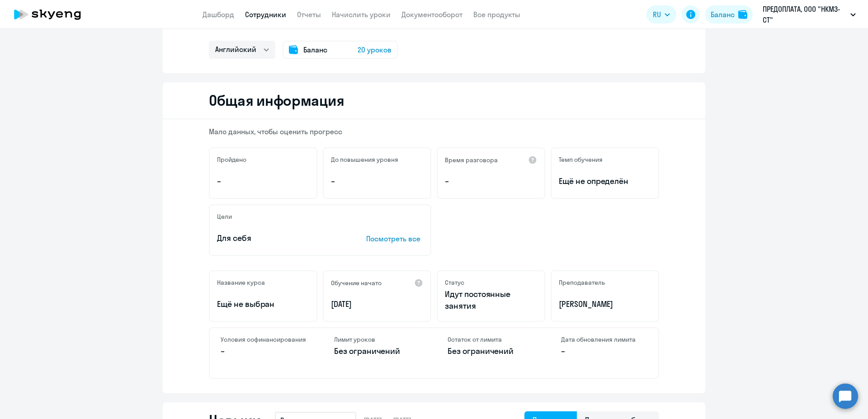 This screenshot has height=419, width=868. I want to click on button: Балансbalance, so click(729, 14).